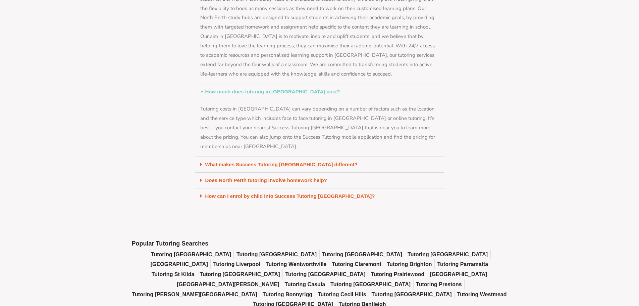  I want to click on a: Tutoring Parramatta, so click(463, 264).